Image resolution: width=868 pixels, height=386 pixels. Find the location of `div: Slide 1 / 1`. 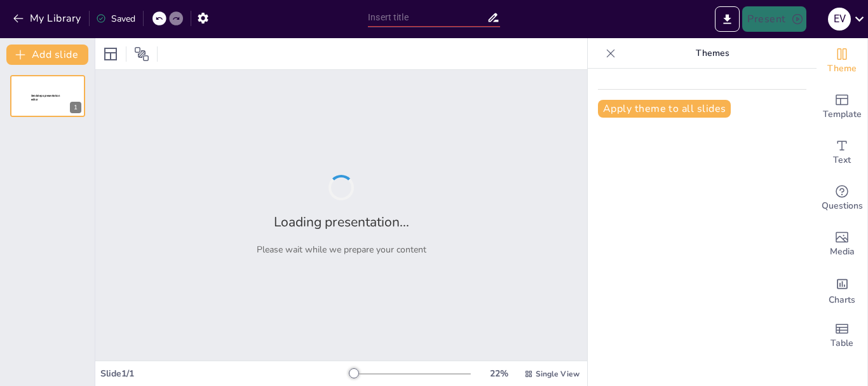

div: Slide 1 / 1 is located at coordinates (224, 373).